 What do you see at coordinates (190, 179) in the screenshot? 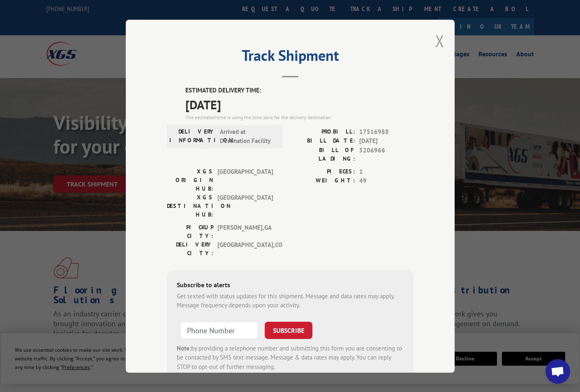
I see `label: XGS ORIGIN HUB:` at bounding box center [190, 179].